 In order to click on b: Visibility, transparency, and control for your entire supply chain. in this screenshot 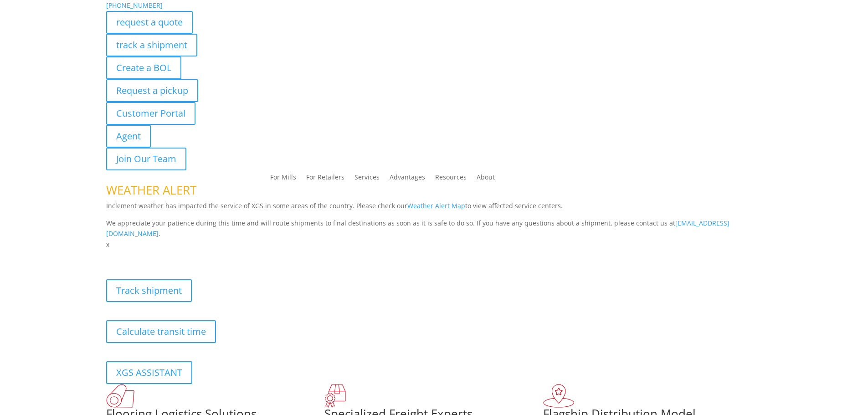, I will do `click(208, 255)`.